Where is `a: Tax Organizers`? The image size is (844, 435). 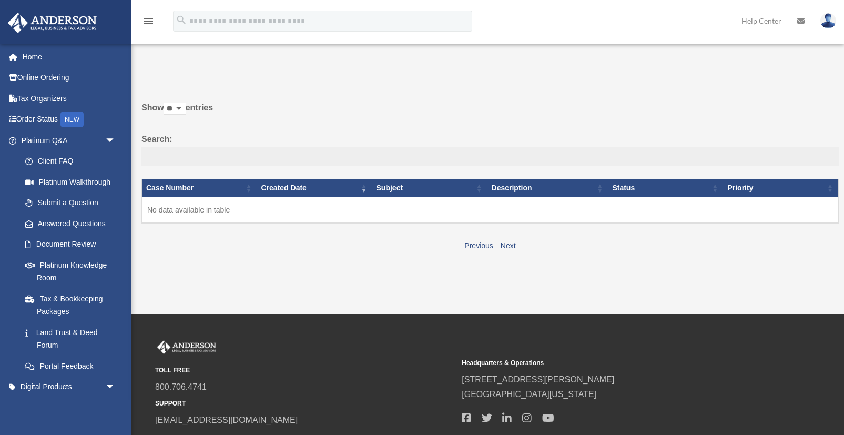 a: Tax Organizers is located at coordinates (69, 98).